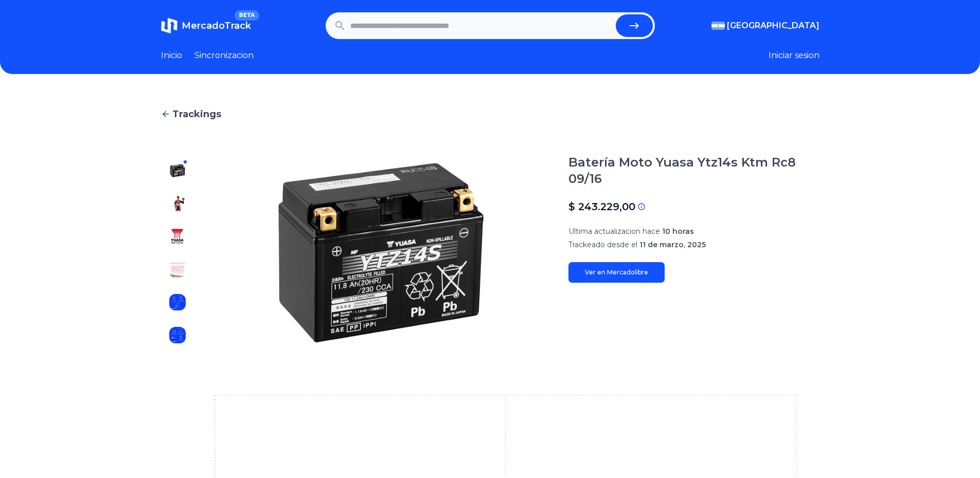  Describe the element at coordinates (694, 171) in the screenshot. I see `h1: Batería Moto Yuasa Ytz14s Ktm Rc8 09/16` at that location.